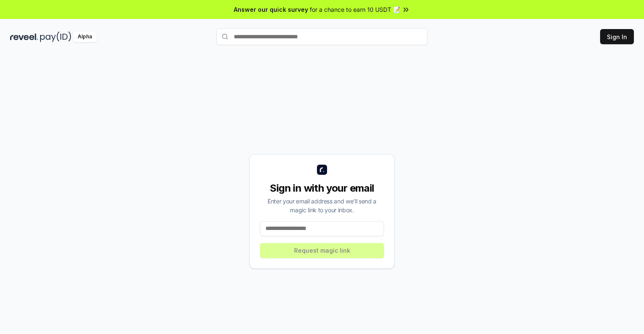 The image size is (644, 334). Describe the element at coordinates (617, 37) in the screenshot. I see `button: Sign In` at that location.